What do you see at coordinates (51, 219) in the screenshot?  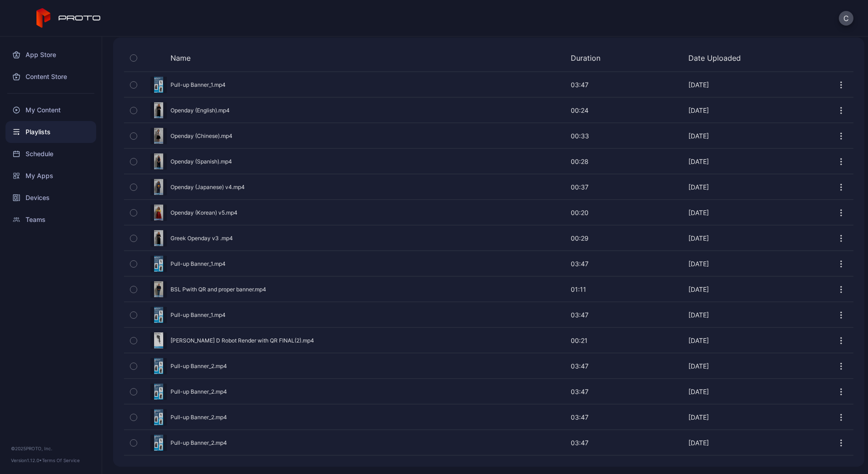 I see `a: Teams` at bounding box center [51, 219].